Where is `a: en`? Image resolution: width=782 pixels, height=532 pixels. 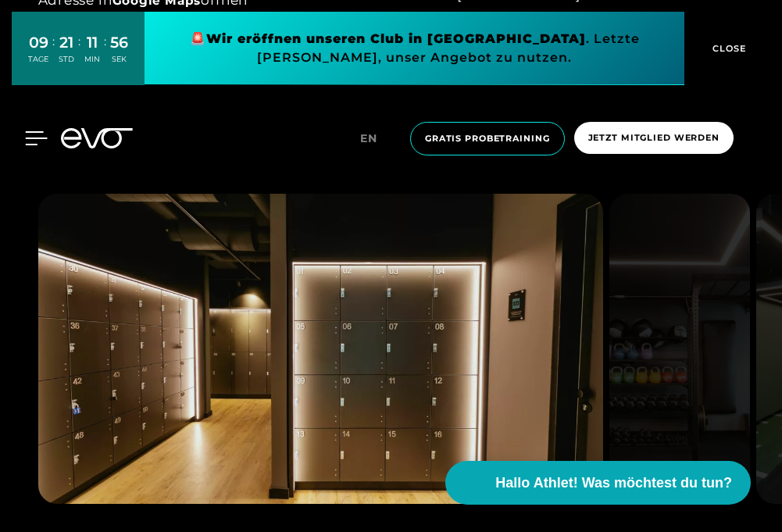 a: en is located at coordinates (378, 138).